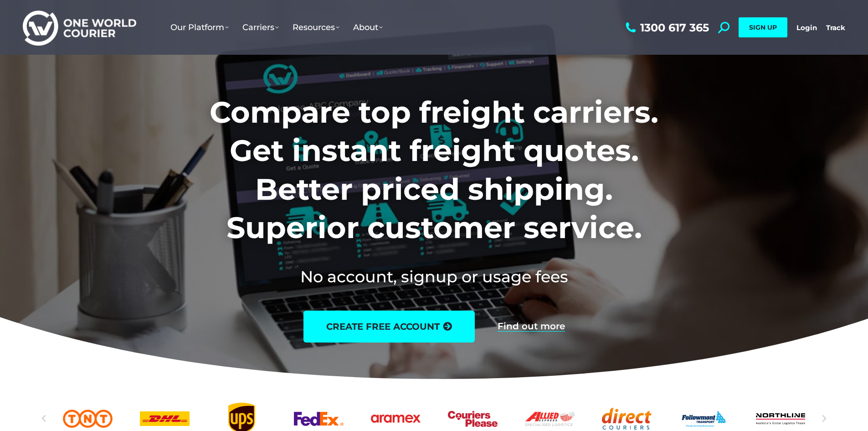 This screenshot has height=431, width=868. I want to click on span: Carriers, so click(261, 27).